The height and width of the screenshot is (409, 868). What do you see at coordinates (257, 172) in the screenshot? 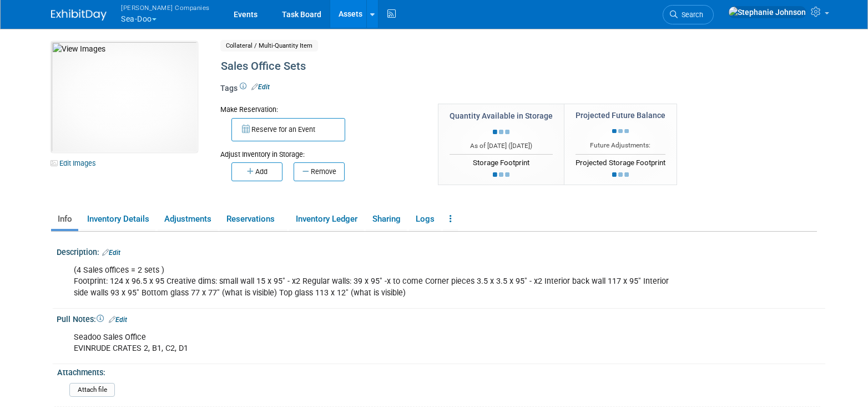
I see `button: Add` at bounding box center [257, 172].